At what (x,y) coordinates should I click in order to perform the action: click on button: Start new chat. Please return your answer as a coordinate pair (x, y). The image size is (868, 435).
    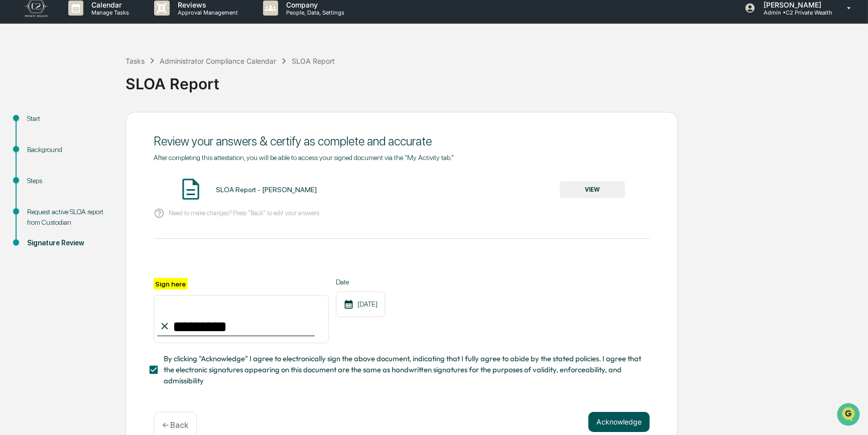
    Looking at the image, I should click on (177, 86).